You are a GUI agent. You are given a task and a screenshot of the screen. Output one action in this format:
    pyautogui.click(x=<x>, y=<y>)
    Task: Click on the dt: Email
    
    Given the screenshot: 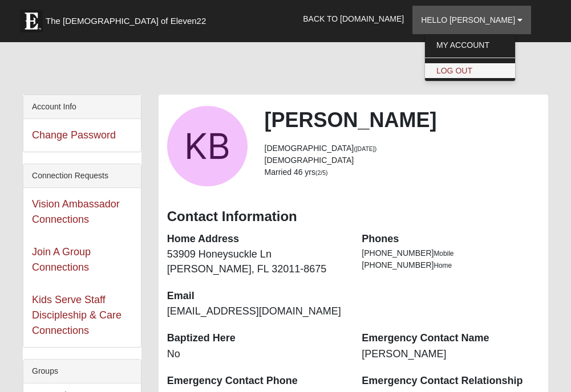 What is the action you would take?
    pyautogui.click(x=256, y=296)
    